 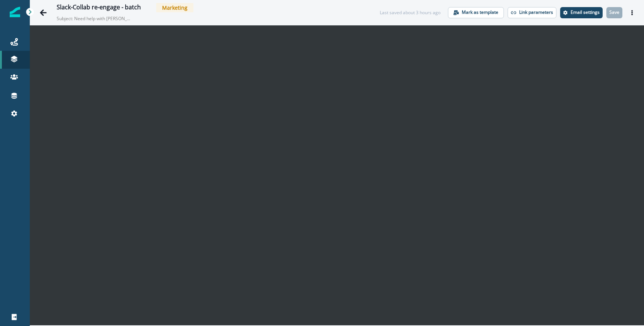 What do you see at coordinates (480, 12) in the screenshot?
I see `p: Mark as template` at bounding box center [480, 12].